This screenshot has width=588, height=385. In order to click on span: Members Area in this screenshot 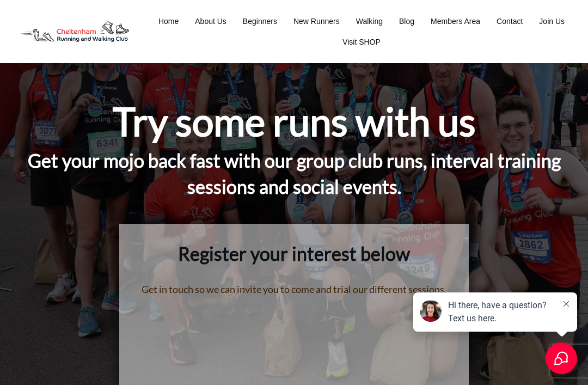, I will do `click(455, 21)`.